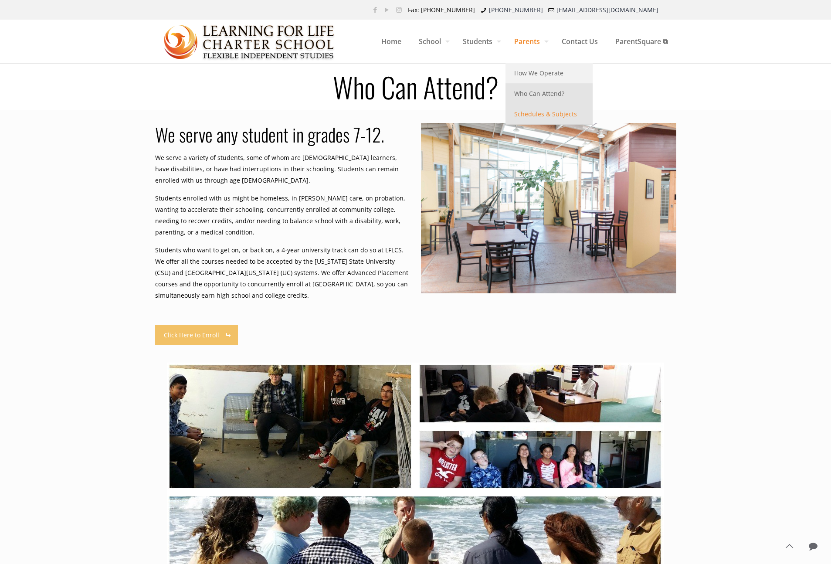  What do you see at coordinates (480, 41) in the screenshot?
I see `a: Students` at bounding box center [480, 41].